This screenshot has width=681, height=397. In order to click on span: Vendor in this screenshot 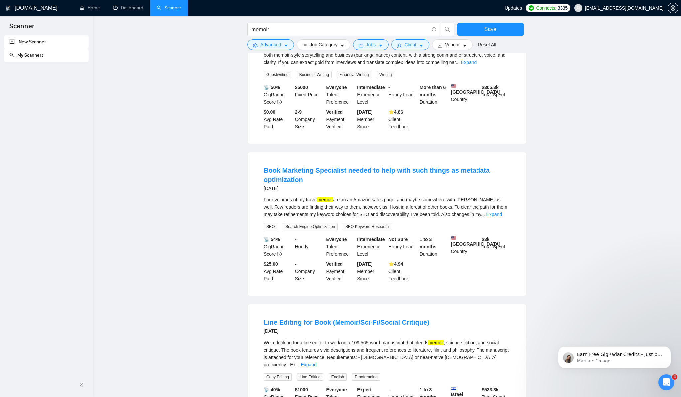, I will do `click(452, 45)`.